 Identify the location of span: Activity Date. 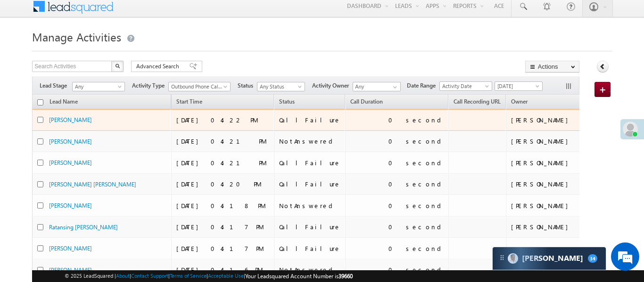
(464, 86).